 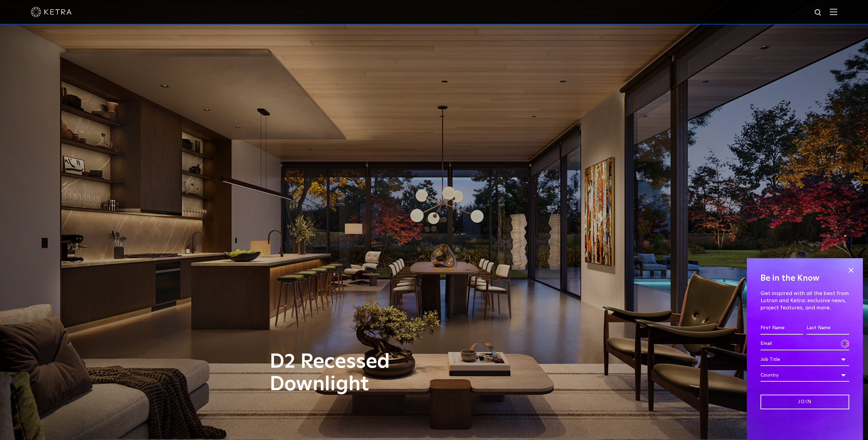 What do you see at coordinates (818, 12) in the screenshot?
I see `img: search icon` at bounding box center [818, 12].